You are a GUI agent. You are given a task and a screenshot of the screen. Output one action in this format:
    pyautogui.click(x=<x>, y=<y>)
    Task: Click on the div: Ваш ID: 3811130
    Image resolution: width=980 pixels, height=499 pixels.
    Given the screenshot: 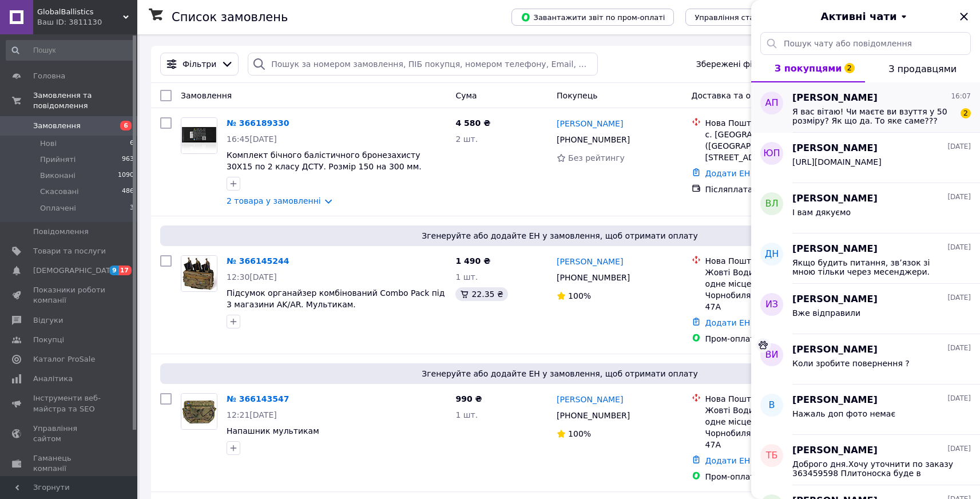 What is the action you would take?
    pyautogui.click(x=87, y=22)
    